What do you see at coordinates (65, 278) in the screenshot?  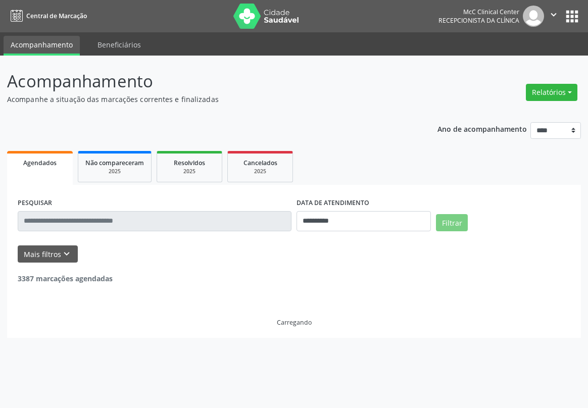 I see `strong: 3387 marcações agendadas` at bounding box center [65, 278].